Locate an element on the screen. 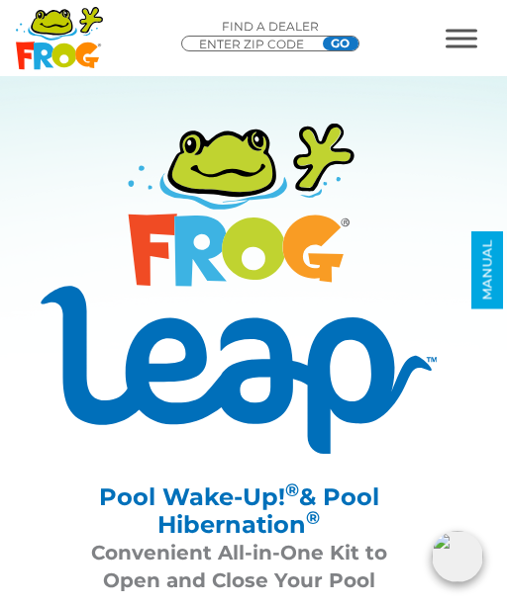 Image resolution: width=507 pixels, height=606 pixels. h3: Convenient All-in-One Kit to Open and Close Your Pool is located at coordinates (238, 567).